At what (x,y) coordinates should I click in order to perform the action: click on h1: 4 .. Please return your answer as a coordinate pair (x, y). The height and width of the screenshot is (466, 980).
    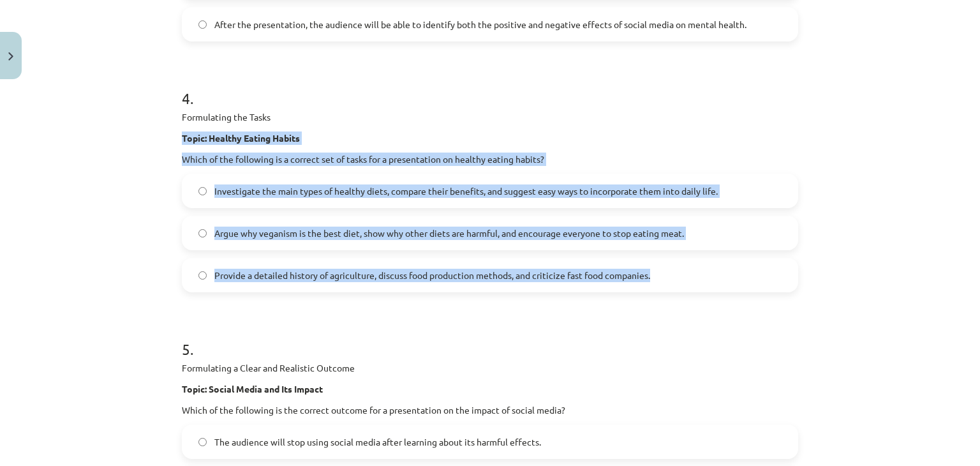
    Looking at the image, I should click on (490, 87).